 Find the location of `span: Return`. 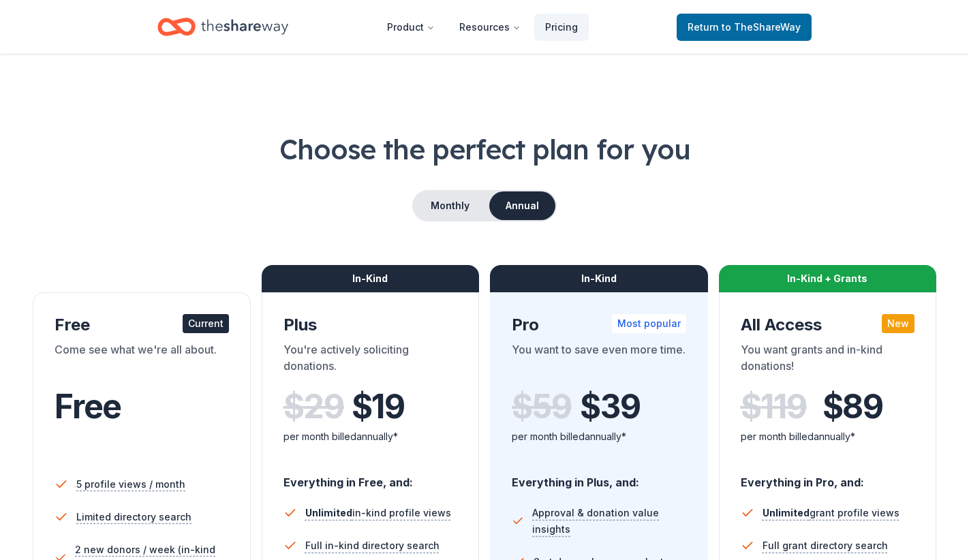

span: Return is located at coordinates (744, 27).